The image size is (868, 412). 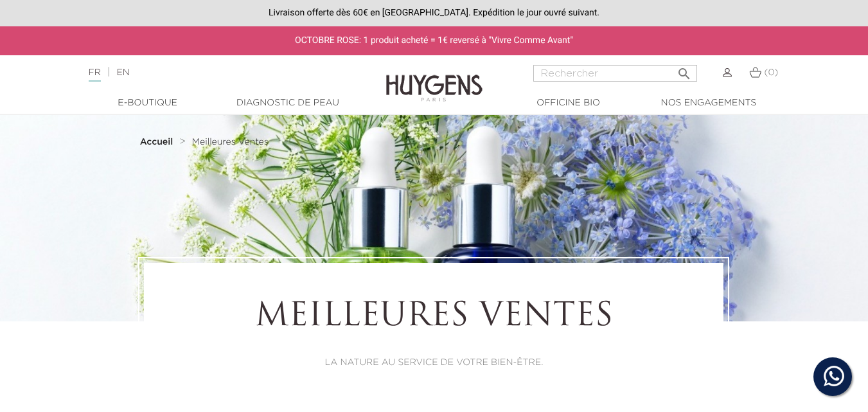 What do you see at coordinates (123, 73) in the screenshot?
I see `a: EN` at bounding box center [123, 73].